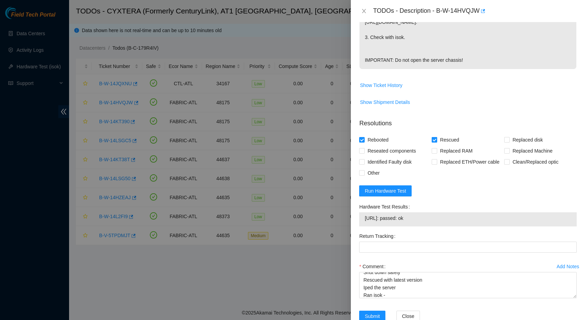 This screenshot has width=585, height=320. Describe the element at coordinates (385, 191) in the screenshot. I see `button: Run Hardware Test` at that location.